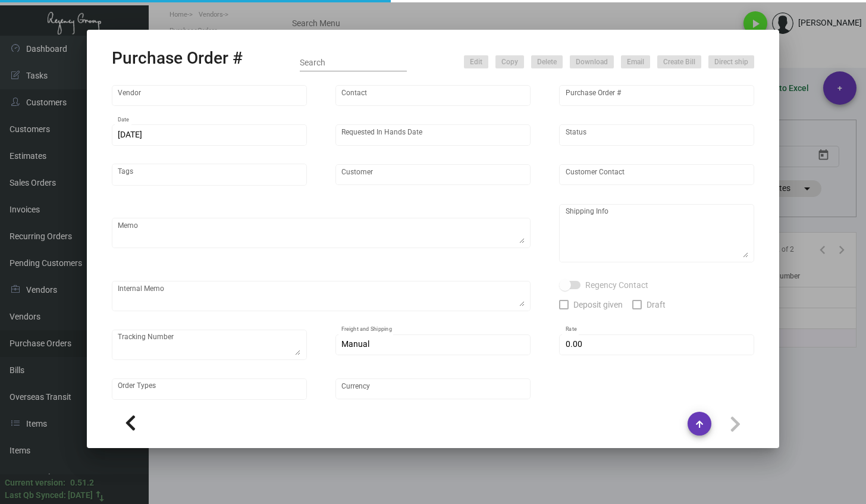 The width and height of the screenshot is (866, 504). What do you see at coordinates (636, 62) in the screenshot?
I see `span: Email` at bounding box center [636, 62].